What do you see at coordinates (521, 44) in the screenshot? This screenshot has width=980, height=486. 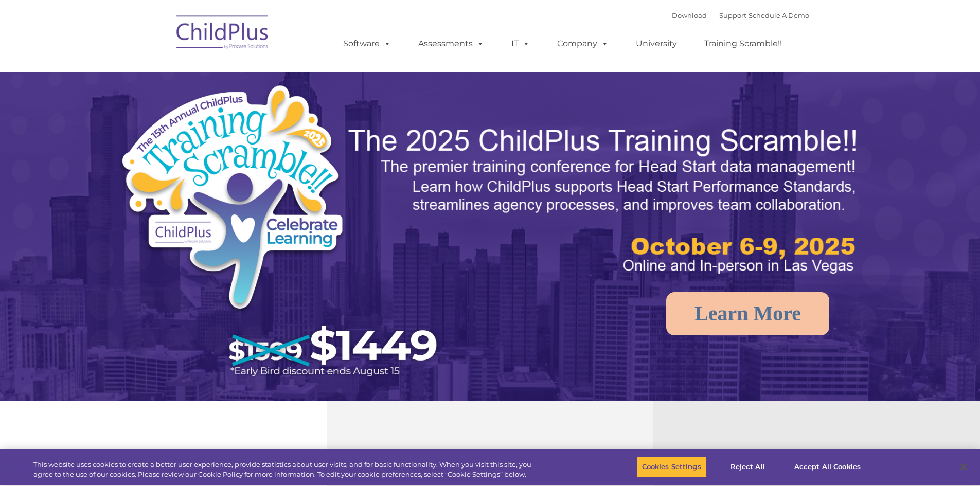 I see `a: IT` at bounding box center [521, 44].